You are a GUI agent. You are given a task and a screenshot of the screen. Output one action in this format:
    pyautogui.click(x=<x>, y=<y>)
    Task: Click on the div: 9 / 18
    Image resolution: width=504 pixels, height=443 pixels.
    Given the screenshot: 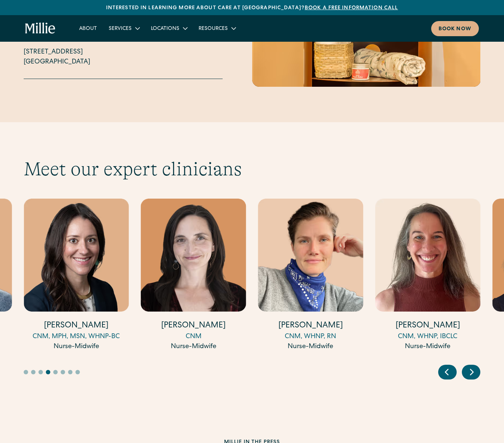 What is the action you would take?
    pyautogui.click(x=311, y=276)
    